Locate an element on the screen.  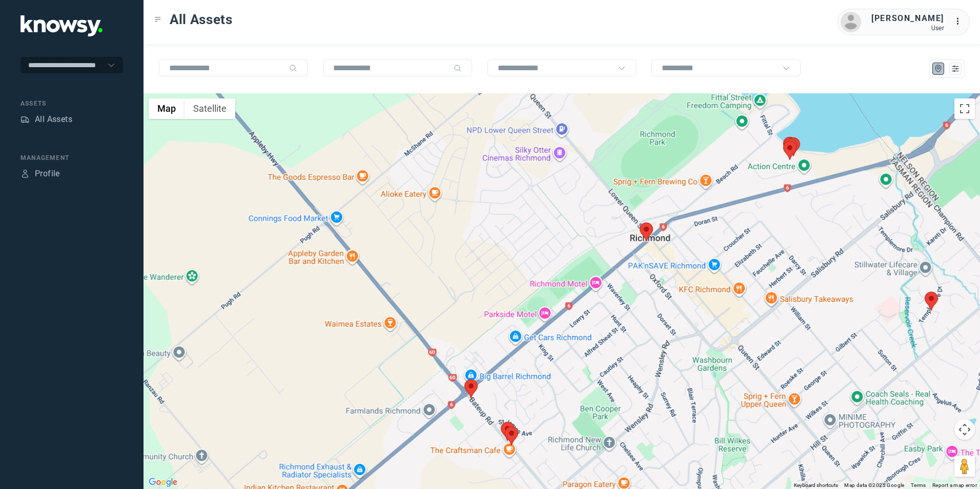
div: Map is located at coordinates (939, 69).